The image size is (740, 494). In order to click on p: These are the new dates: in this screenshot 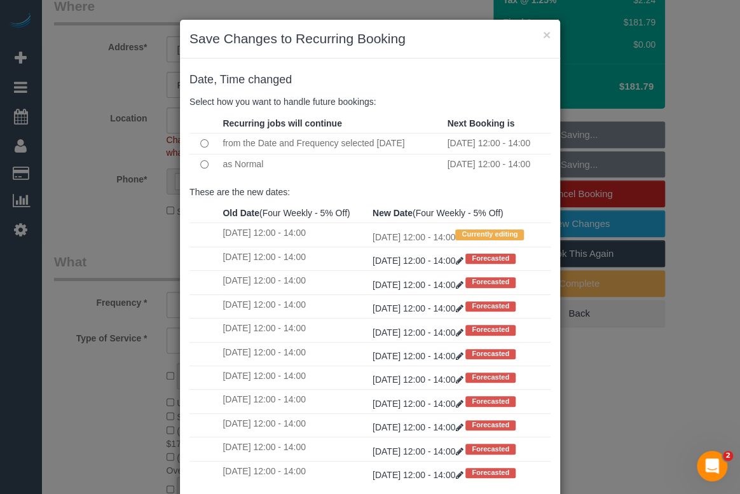, I will do `click(370, 192)`.